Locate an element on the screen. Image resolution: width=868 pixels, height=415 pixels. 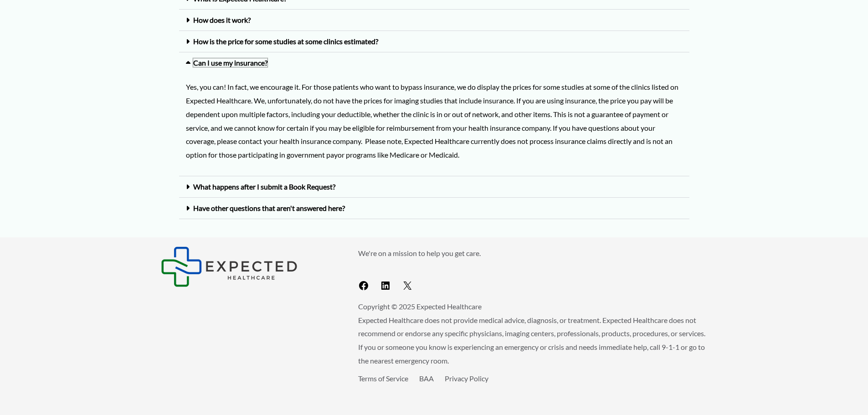
div: What happens after I submit a Book Request? is located at coordinates (434, 187).